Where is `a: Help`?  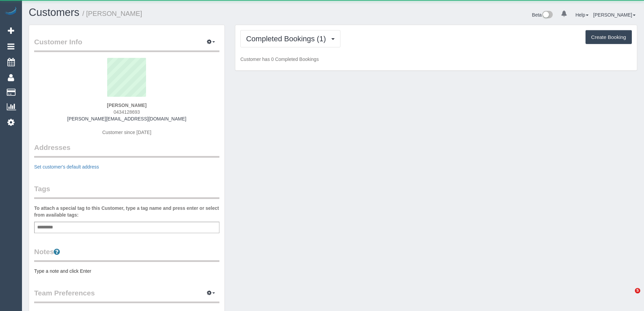
a: Help is located at coordinates (582, 15).